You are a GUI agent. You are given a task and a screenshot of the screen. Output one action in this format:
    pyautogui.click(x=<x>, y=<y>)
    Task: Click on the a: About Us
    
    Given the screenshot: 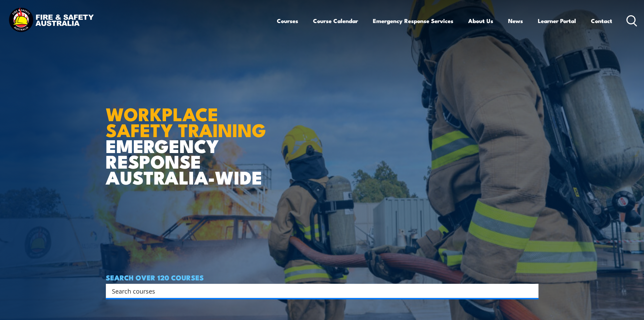 What is the action you would take?
    pyautogui.click(x=481, y=20)
    